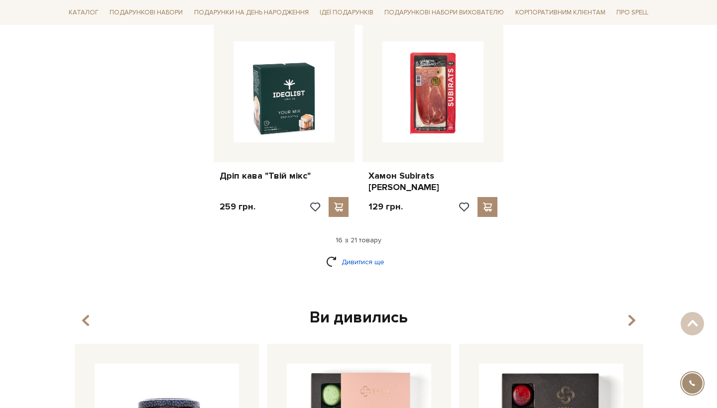 Image resolution: width=717 pixels, height=408 pixels. I want to click on img: Дріп кава "Твій мікс", so click(284, 92).